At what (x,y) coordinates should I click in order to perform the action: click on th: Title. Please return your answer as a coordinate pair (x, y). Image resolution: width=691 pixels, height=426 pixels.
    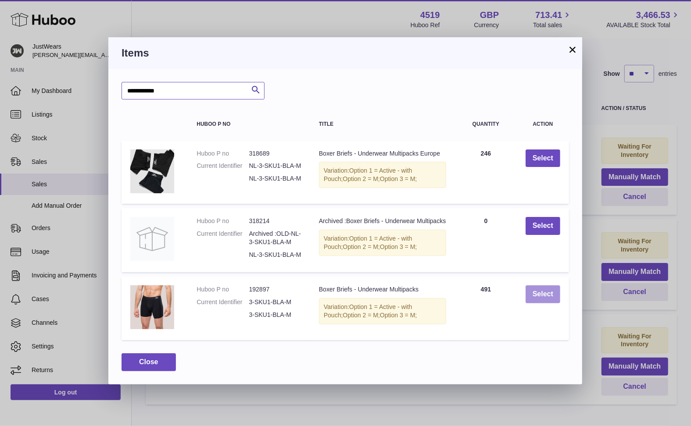
    Looking at the image, I should click on (382, 124).